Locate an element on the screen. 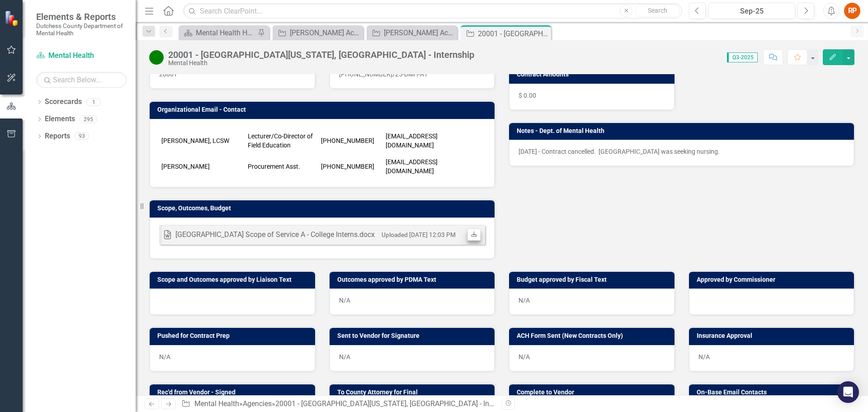 Image resolution: width=868 pixels, height=412 pixels. button: RP is located at coordinates (852, 11).